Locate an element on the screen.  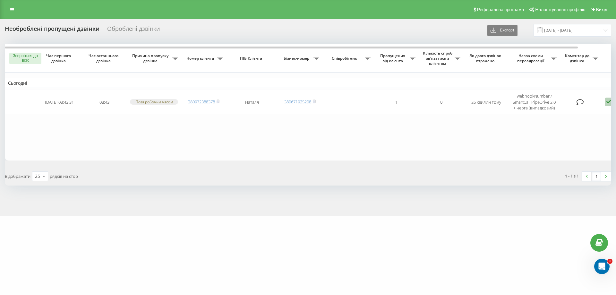
font: 1 - 1 з 1 is located at coordinates (571, 176).